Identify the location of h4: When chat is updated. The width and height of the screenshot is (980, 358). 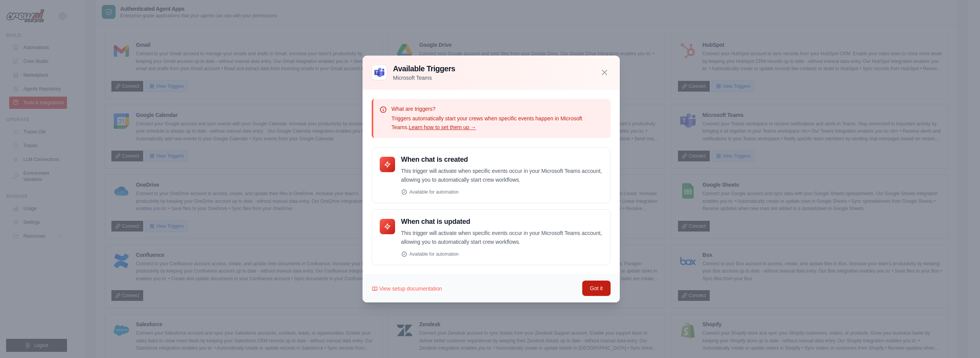
(502, 222).